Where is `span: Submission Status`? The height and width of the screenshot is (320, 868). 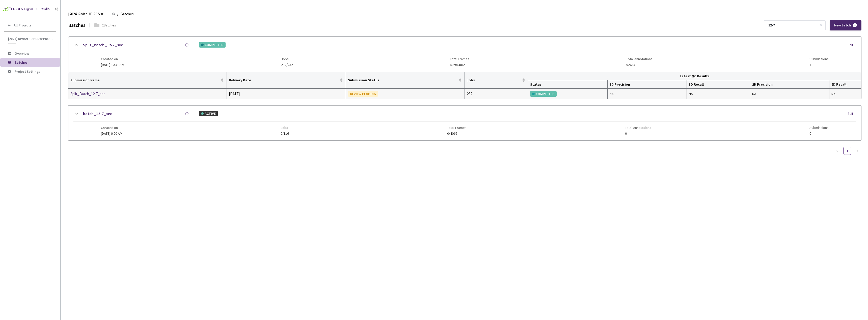
span: Submission Status is located at coordinates (403, 80).